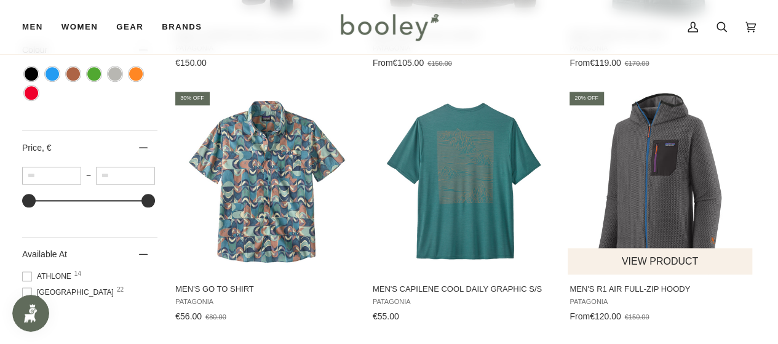 The width and height of the screenshot is (778, 344). What do you see at coordinates (73, 74) in the screenshot?
I see `span: Colour: Brown` at bounding box center [73, 74].